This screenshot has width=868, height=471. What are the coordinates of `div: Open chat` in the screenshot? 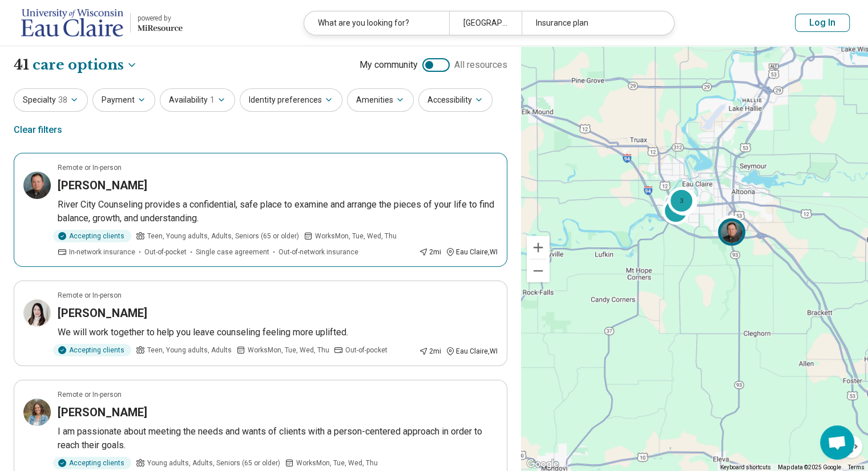 It's located at (837, 442).